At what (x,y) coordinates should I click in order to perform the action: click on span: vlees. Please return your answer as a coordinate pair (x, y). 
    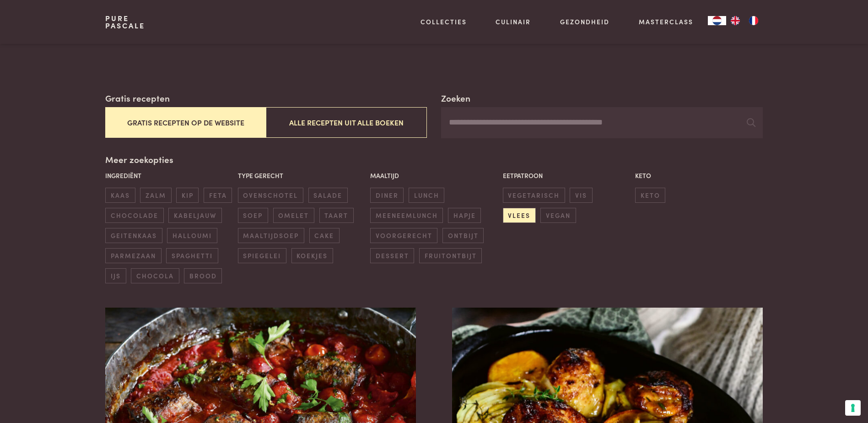
    Looking at the image, I should click on (519, 215).